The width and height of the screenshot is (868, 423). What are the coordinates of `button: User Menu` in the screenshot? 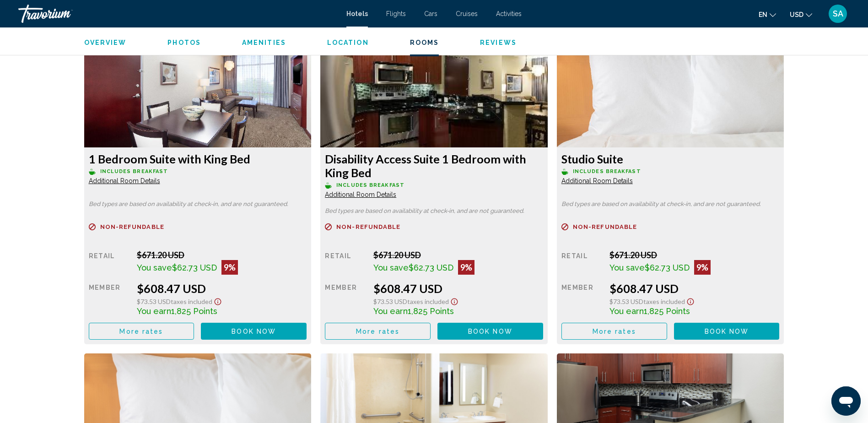 It's located at (838, 14).